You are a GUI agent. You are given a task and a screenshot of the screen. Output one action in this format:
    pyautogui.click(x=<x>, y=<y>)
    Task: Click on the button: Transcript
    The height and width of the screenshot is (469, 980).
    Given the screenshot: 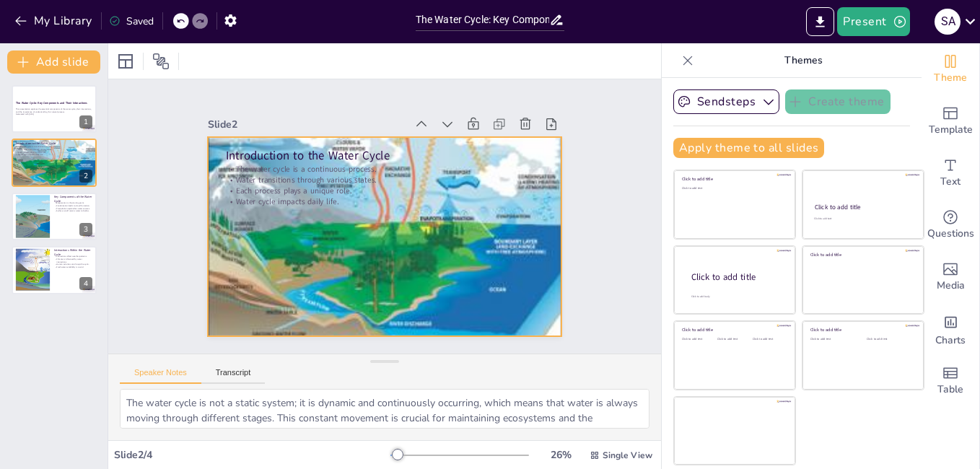 What is the action you would take?
    pyautogui.click(x=233, y=376)
    